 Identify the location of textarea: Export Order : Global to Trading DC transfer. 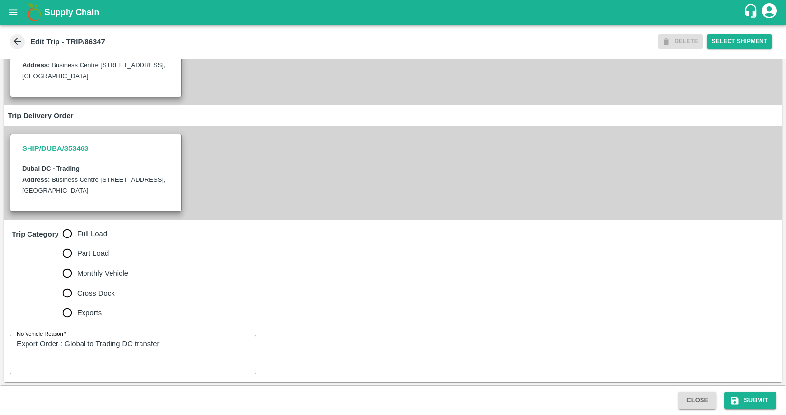
(133, 354).